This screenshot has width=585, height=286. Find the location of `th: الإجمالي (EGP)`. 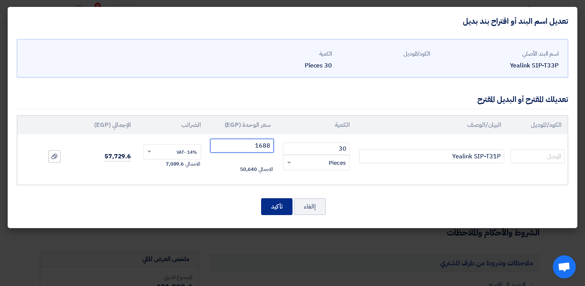

th: الإجمالي (EGP) is located at coordinates (105, 125).